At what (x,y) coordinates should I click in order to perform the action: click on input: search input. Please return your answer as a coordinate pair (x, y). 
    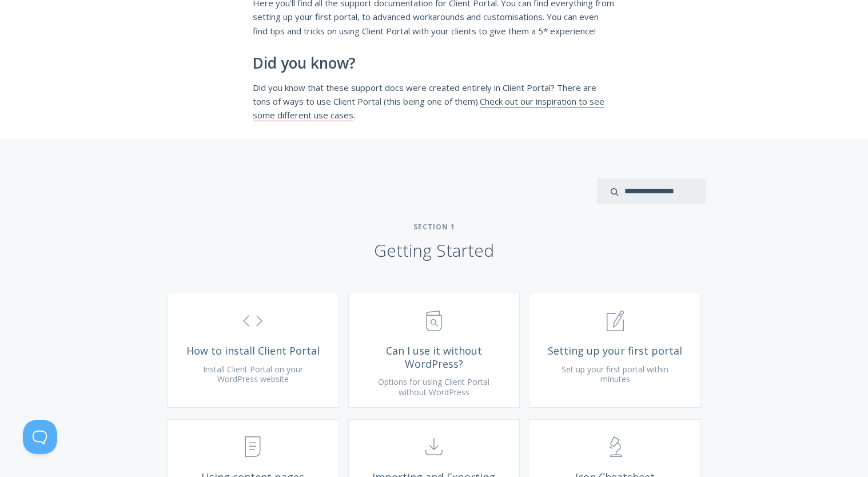
    Looking at the image, I should click on (651, 191).